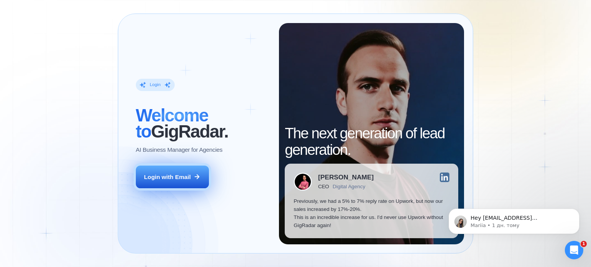  Describe the element at coordinates (155, 85) in the screenshot. I see `div: Login` at that location.